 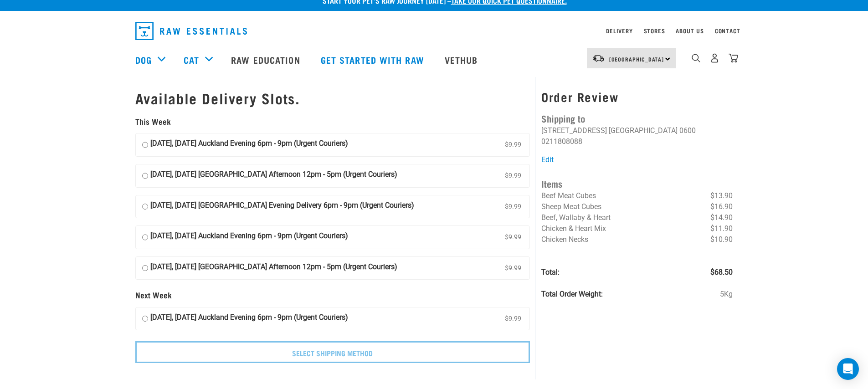 I want to click on a: About Us, so click(x=689, y=30).